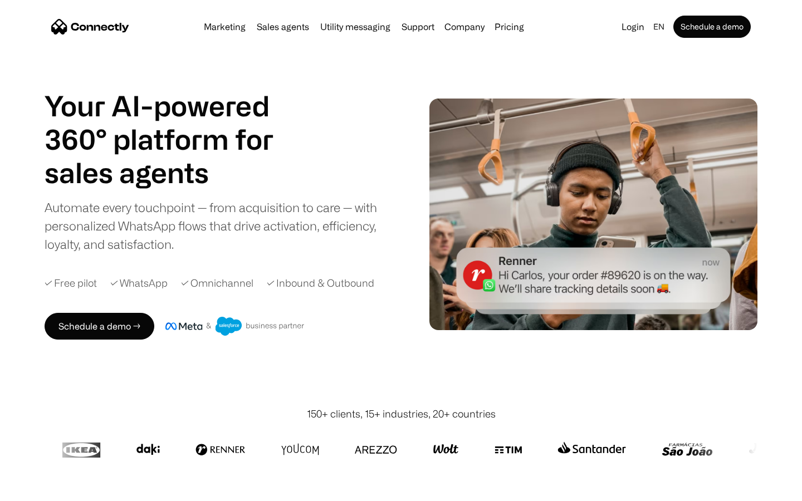 Image resolution: width=802 pixels, height=501 pixels. I want to click on div: ✓ WhatsApp, so click(139, 283).